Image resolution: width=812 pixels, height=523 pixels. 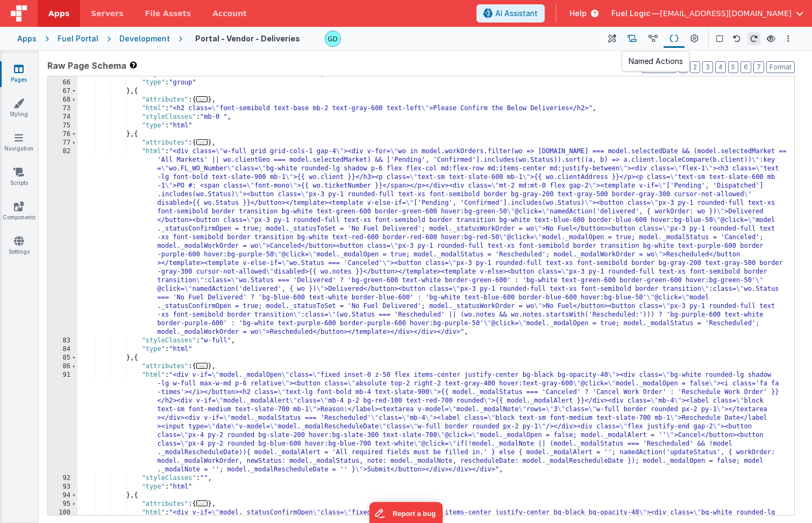 I want to click on button: 6, so click(x=746, y=67).